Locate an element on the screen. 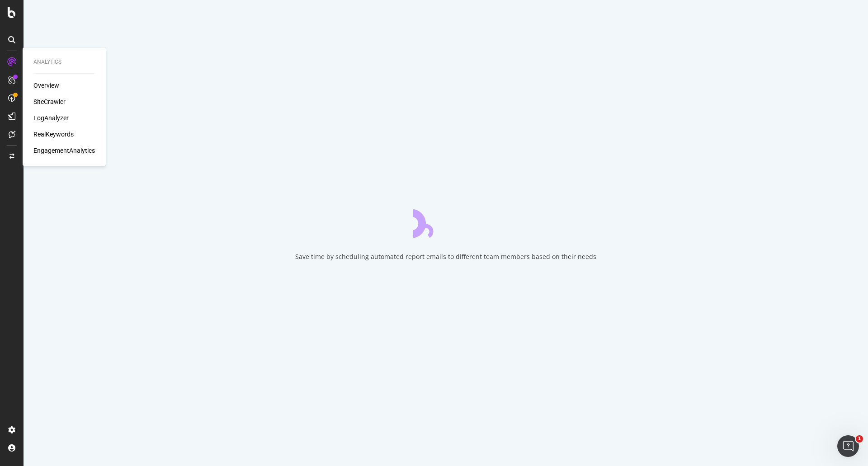  a: RealKeywords is located at coordinates (54, 134).